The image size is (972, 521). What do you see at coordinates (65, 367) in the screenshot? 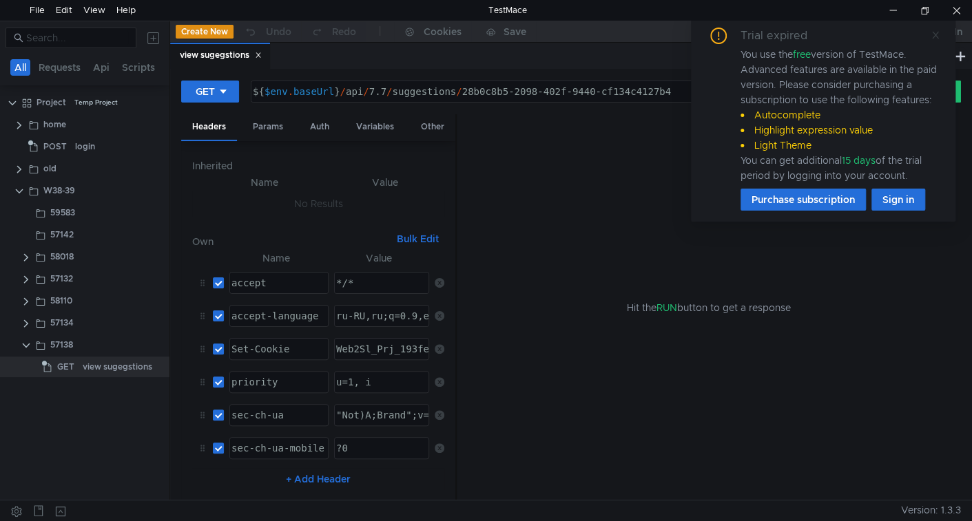
I see `span: GET` at bounding box center [65, 367].